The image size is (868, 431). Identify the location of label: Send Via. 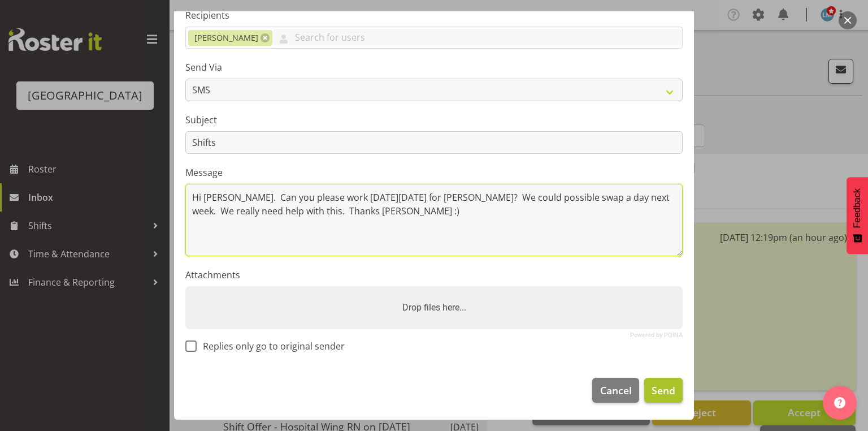
(434, 67).